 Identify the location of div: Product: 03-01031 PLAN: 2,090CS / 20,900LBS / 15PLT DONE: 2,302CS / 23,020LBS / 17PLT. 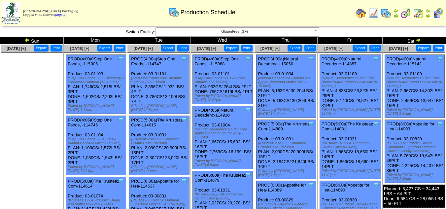
(160, 145).